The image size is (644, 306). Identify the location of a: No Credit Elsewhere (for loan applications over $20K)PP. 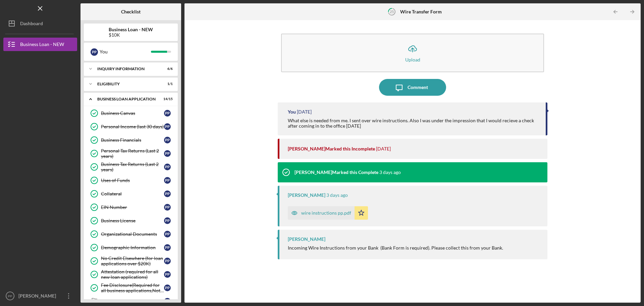
(131, 261).